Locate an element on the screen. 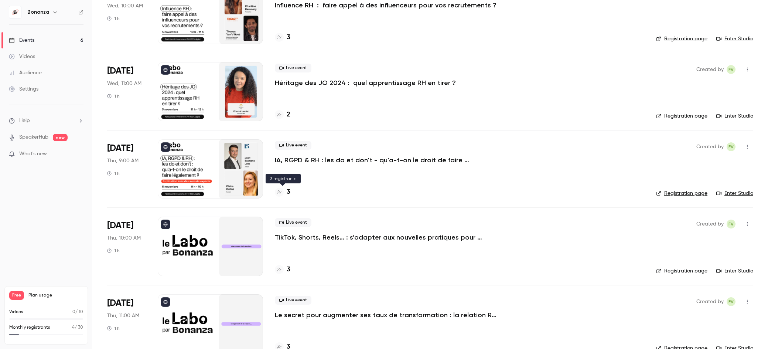 Image resolution: width=768 pixels, height=349 pixels. img: Bonanza is located at coordinates (15, 12).